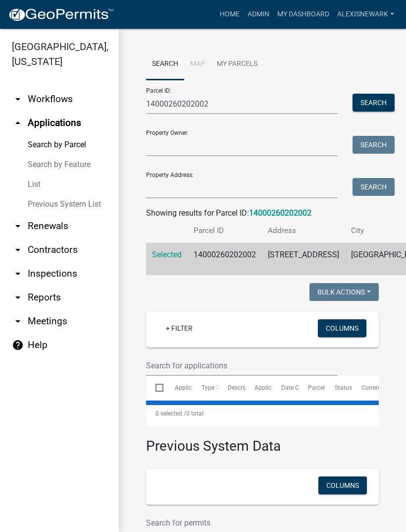  I want to click on button: Bulk Actions, so click(344, 292).